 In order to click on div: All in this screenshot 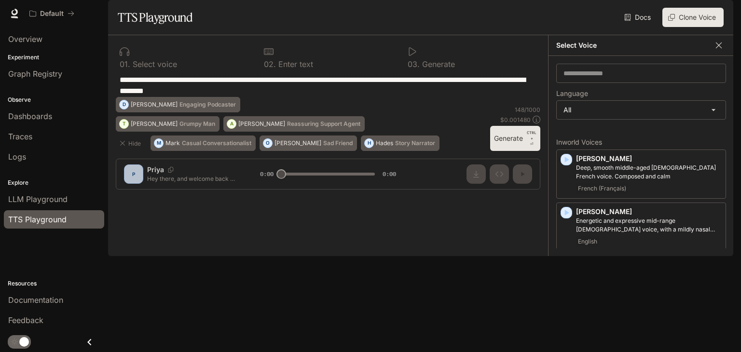, I will do `click(641, 110)`.